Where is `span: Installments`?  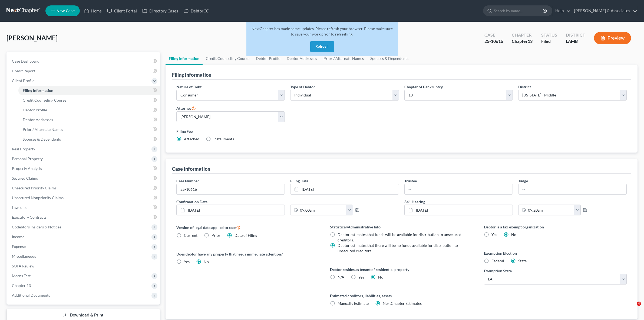 span: Installments is located at coordinates (223, 138).